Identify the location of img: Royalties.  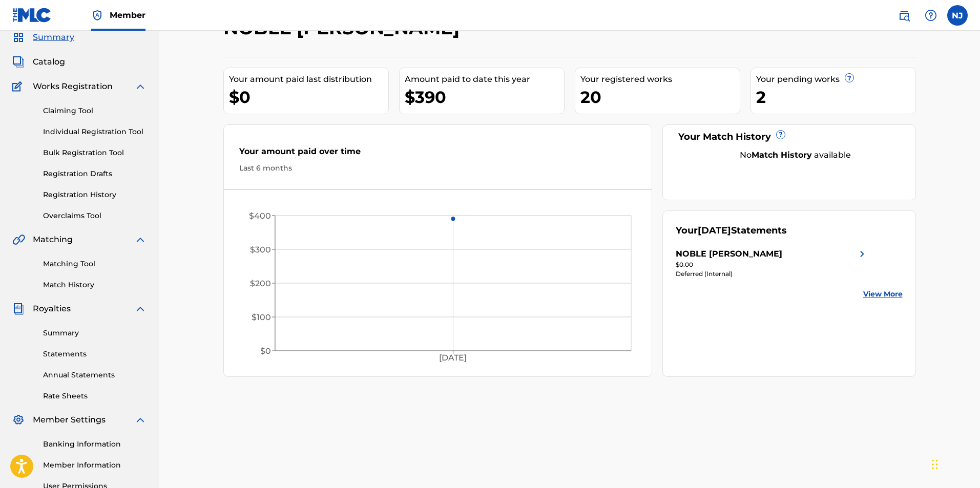
(19, 309).